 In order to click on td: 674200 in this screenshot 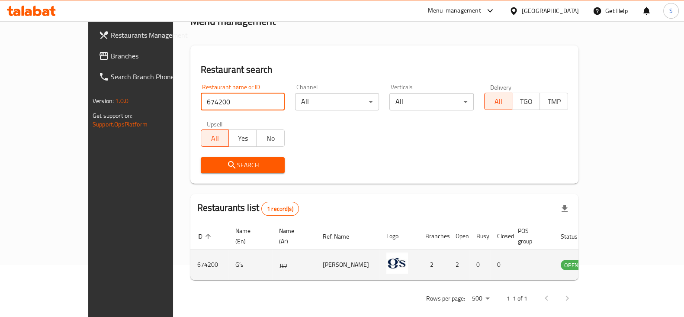, I will do `click(209, 264)`.